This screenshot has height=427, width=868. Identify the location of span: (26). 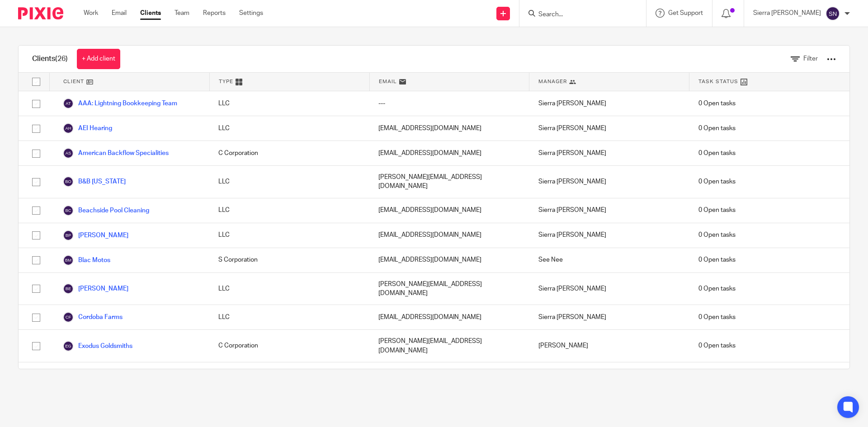
(61, 59).